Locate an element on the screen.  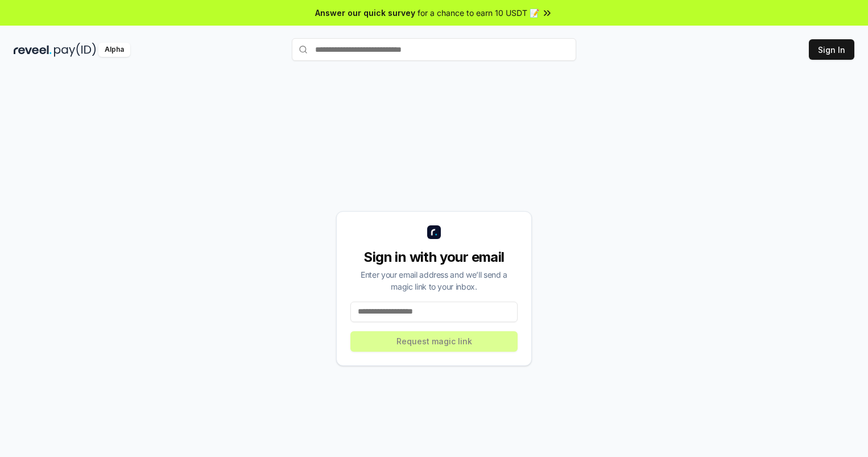
img: logo_small is located at coordinates (434, 233).